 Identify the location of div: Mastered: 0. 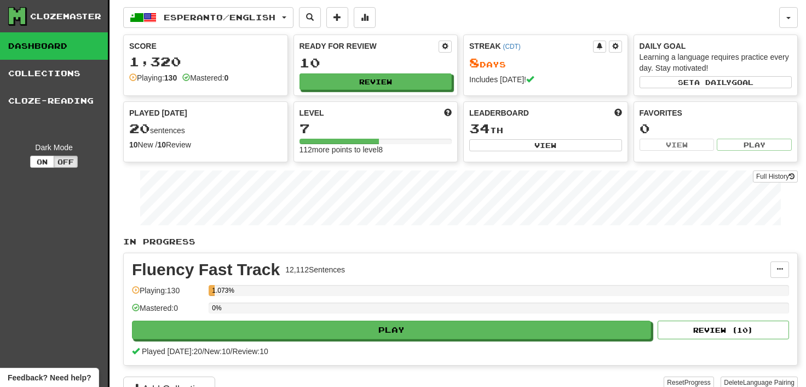
(168, 311).